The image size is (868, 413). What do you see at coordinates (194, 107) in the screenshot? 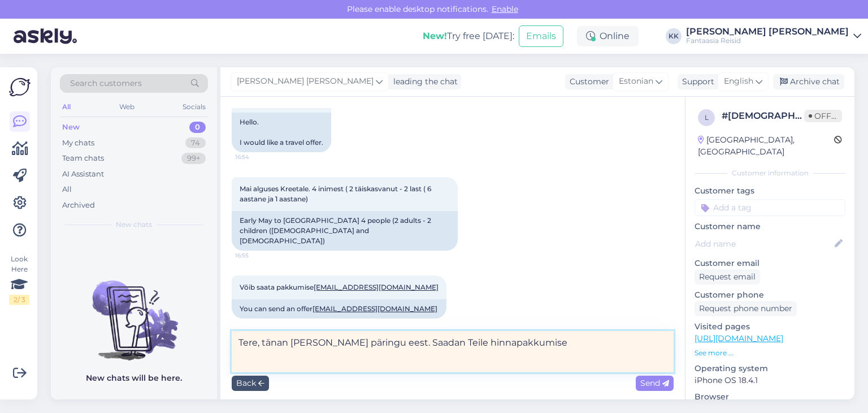
I see `div: Socials` at bounding box center [194, 107].